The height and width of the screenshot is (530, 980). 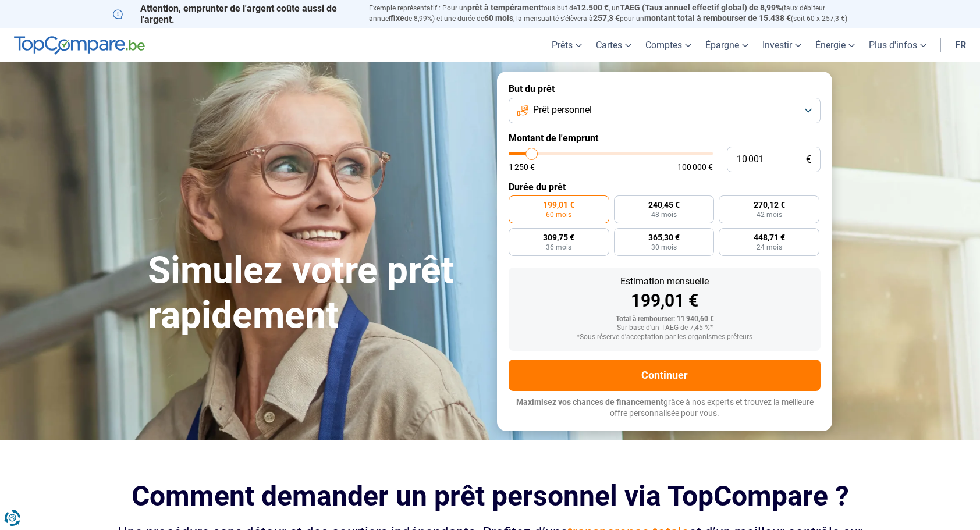 What do you see at coordinates (521, 167) in the screenshot?
I see `span: 1 250 €` at bounding box center [521, 167].